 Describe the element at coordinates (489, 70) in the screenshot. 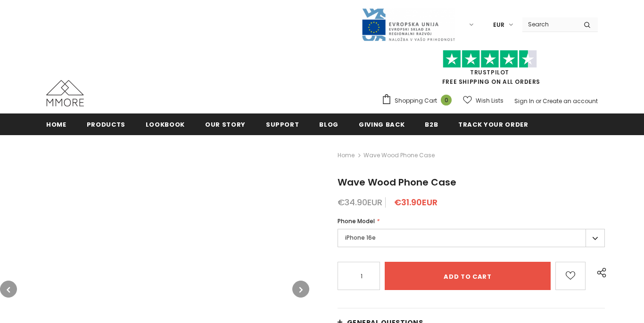

I see `span: FREE SHIPPING ON ALL ORDERS` at that location.